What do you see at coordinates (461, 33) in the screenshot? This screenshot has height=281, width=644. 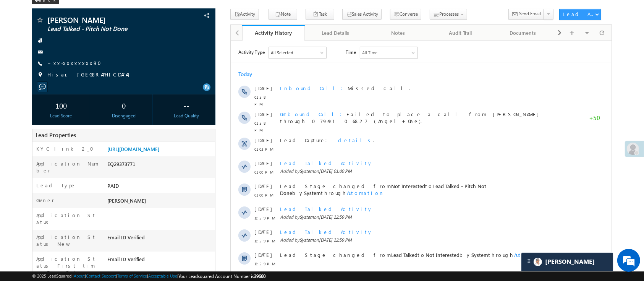 I see `a: Audit Trail` at bounding box center [461, 33].